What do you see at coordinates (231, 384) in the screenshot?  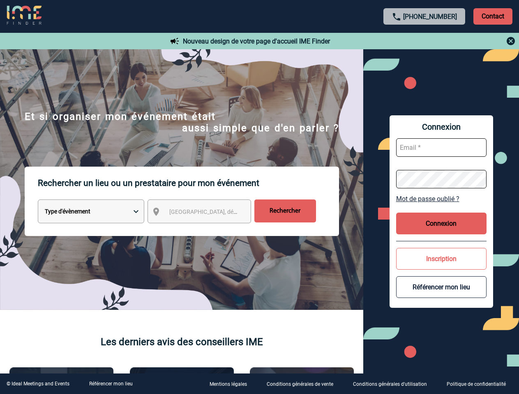 I see `a: Mentions légales` at bounding box center [231, 384].